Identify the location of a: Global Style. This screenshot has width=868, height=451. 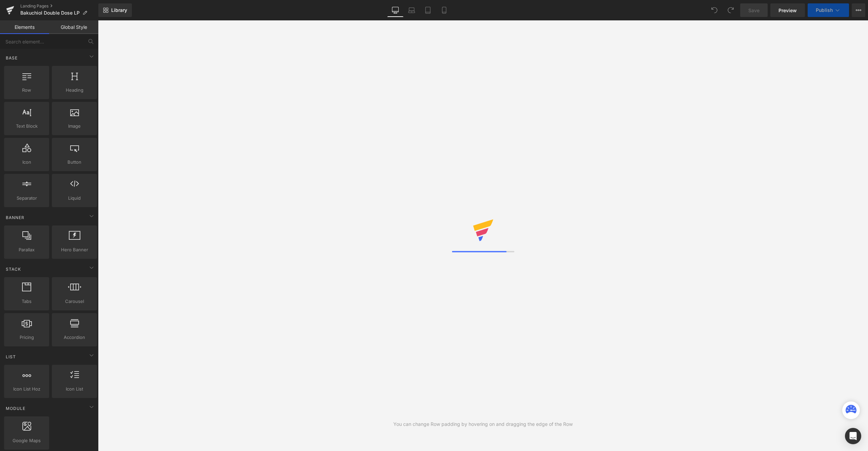
(73, 27).